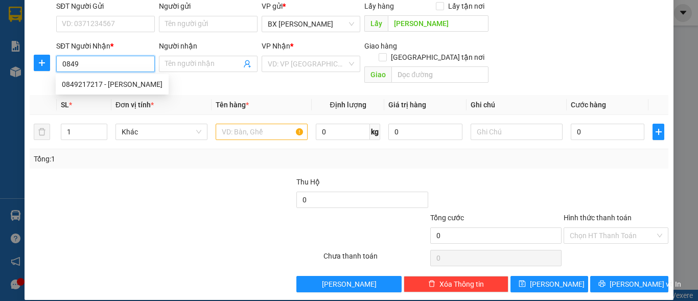 Image resolution: width=698 pixels, height=301 pixels. What do you see at coordinates (522, 284) in the screenshot?
I see `span: save` at bounding box center [522, 284].